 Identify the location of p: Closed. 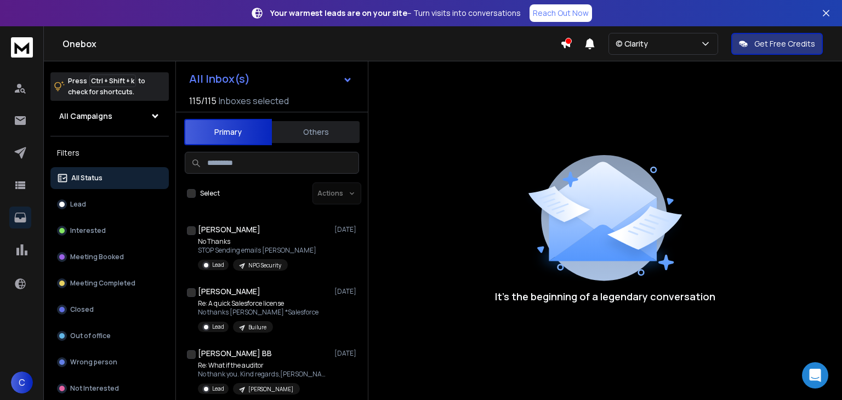
(82, 310).